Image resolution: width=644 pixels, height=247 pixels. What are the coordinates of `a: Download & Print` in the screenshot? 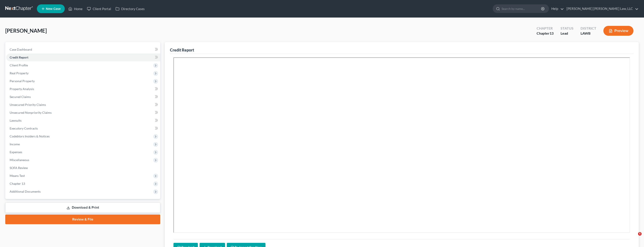 It's located at (83, 207).